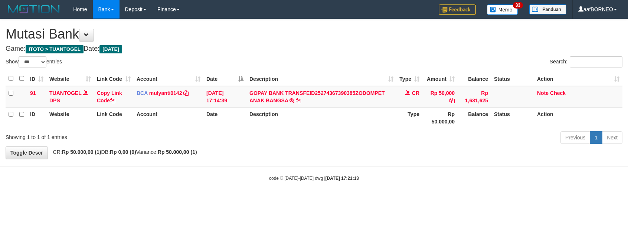  What do you see at coordinates (123, 152) in the screenshot?
I see `strong: Rp 0,00 (0)` at bounding box center [123, 152].